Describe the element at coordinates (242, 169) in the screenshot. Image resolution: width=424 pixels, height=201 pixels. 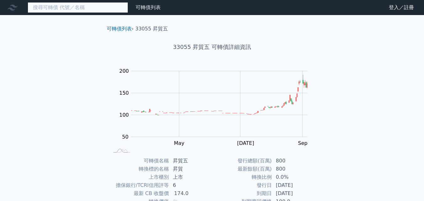
I see `td: 最新餘額(百萬)` at that location.